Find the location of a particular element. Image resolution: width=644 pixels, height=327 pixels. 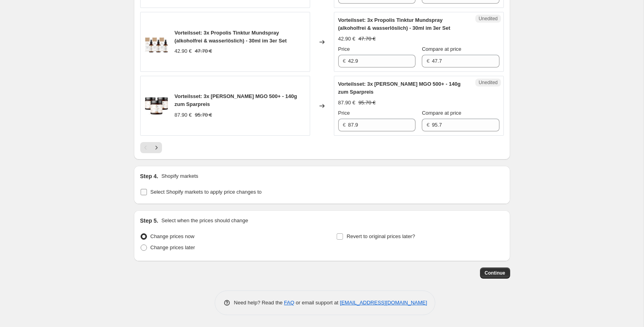

span: Continue is located at coordinates (495, 273).